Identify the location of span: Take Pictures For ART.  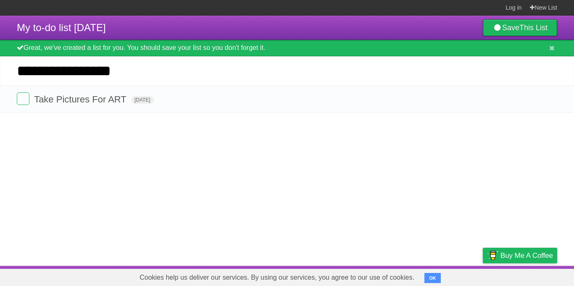
(81, 99).